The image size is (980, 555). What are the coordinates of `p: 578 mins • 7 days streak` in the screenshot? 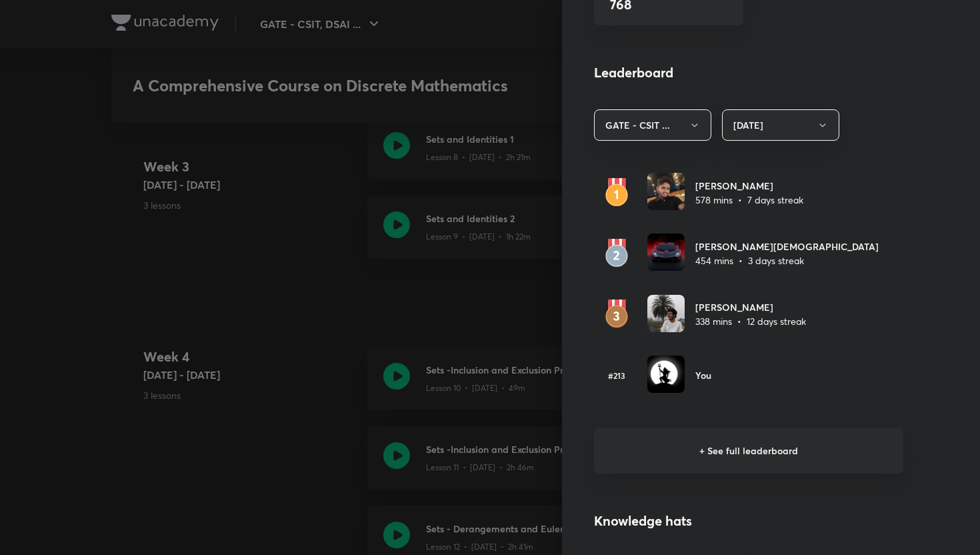 It's located at (750, 199).